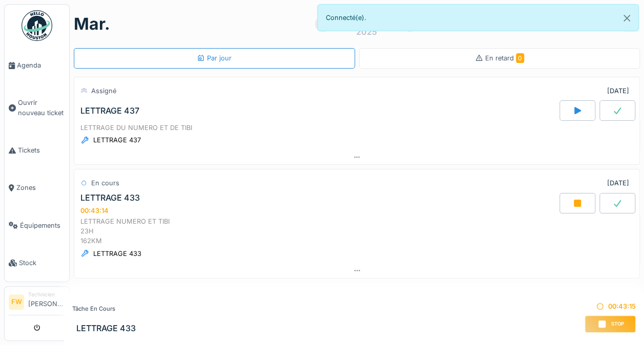 This screenshot has width=644, height=345. Describe the element at coordinates (214, 58) in the screenshot. I see `div: Par jour` at that location.